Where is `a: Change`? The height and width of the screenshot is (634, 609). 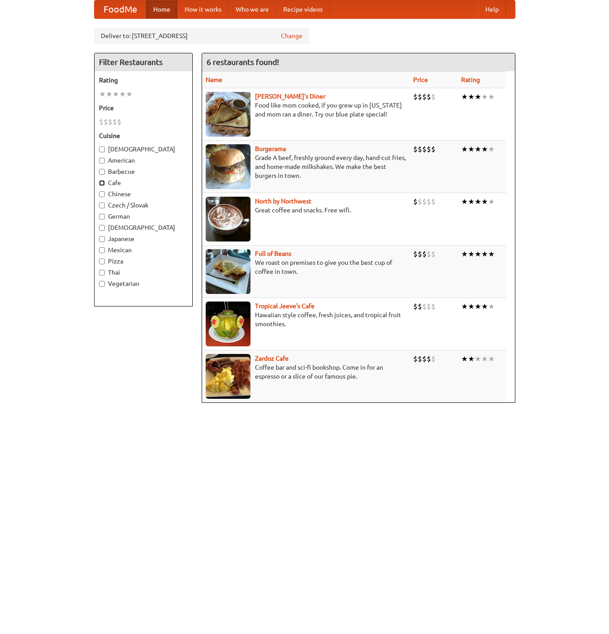 a: Change is located at coordinates (292, 36).